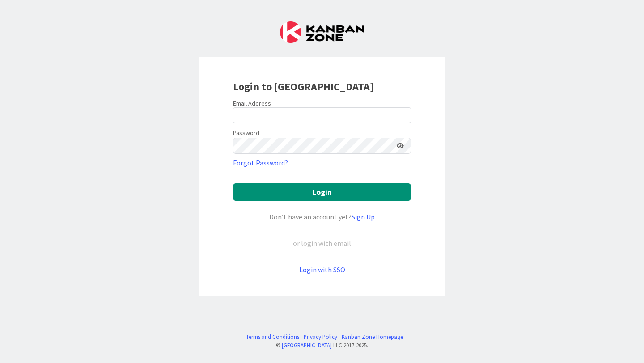 This screenshot has height=363, width=644. Describe the element at coordinates (363, 217) in the screenshot. I see `a: Sign Up` at that location.